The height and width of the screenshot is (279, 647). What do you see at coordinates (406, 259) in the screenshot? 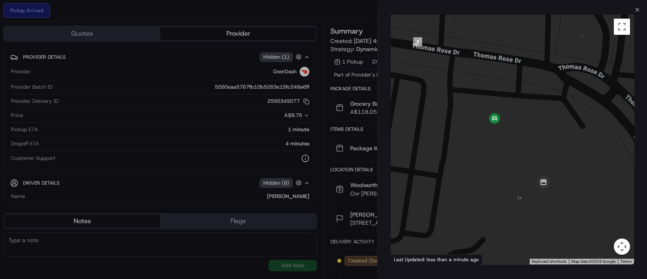
I see `img: Google` at bounding box center [406, 259].